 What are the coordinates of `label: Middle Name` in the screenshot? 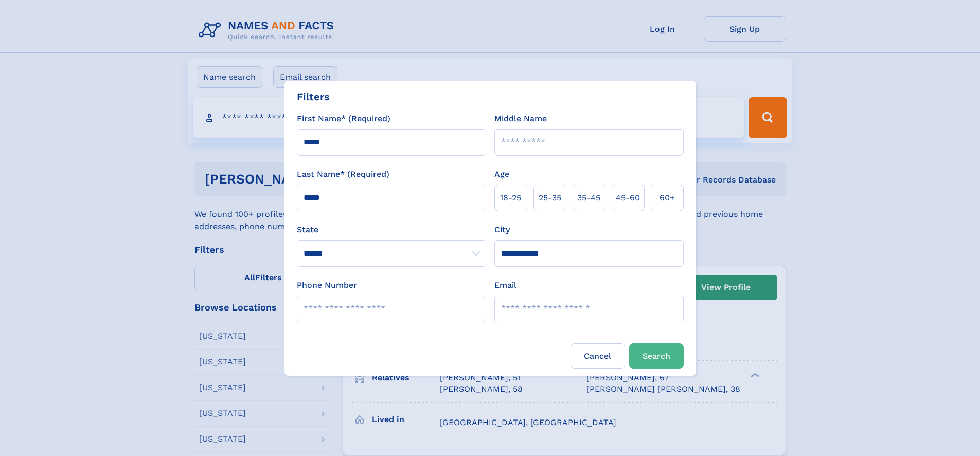 It's located at (520, 118).